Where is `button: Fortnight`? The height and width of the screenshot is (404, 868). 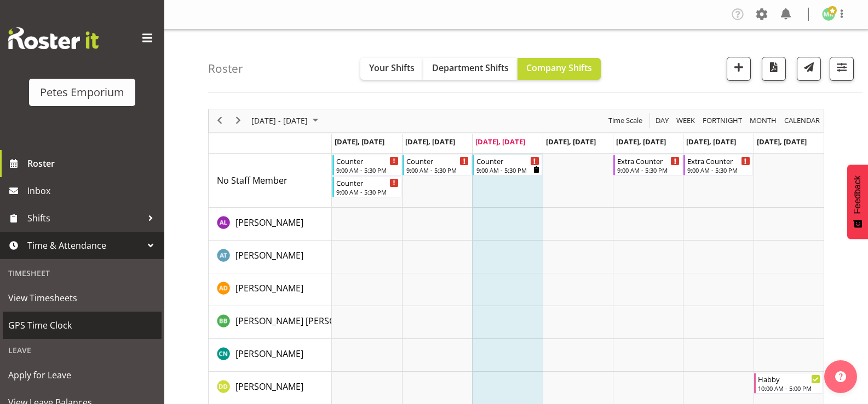 button: Fortnight is located at coordinates (723, 120).